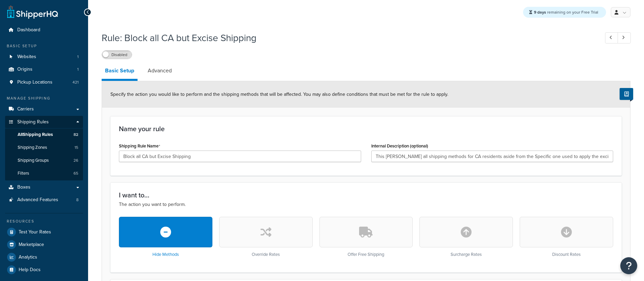 The height and width of the screenshot is (281, 644). I want to click on li: Boxes, so click(44, 187).